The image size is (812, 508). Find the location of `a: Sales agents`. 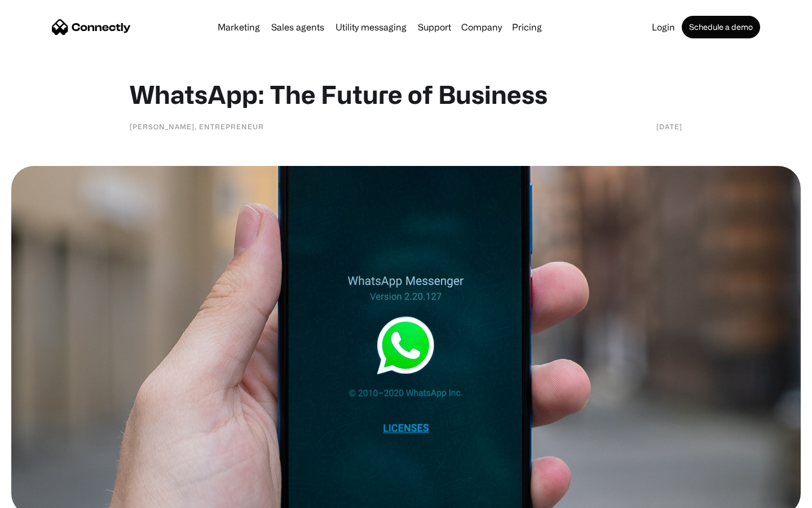

a: Sales agents is located at coordinates (298, 27).